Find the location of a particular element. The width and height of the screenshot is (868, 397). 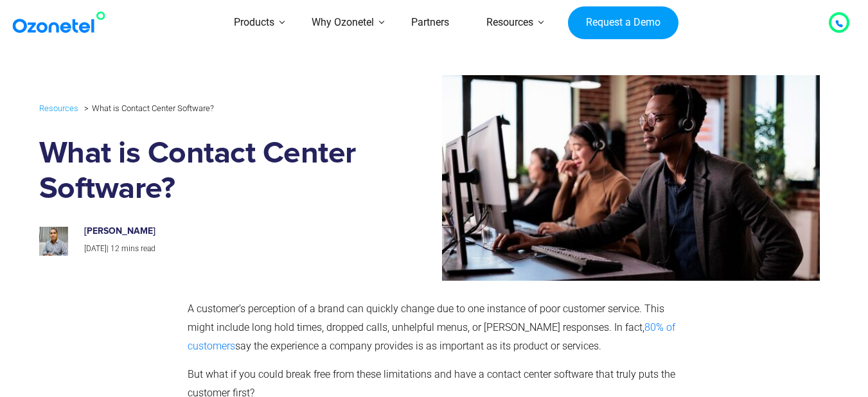

span: mins read is located at coordinates (138, 249).